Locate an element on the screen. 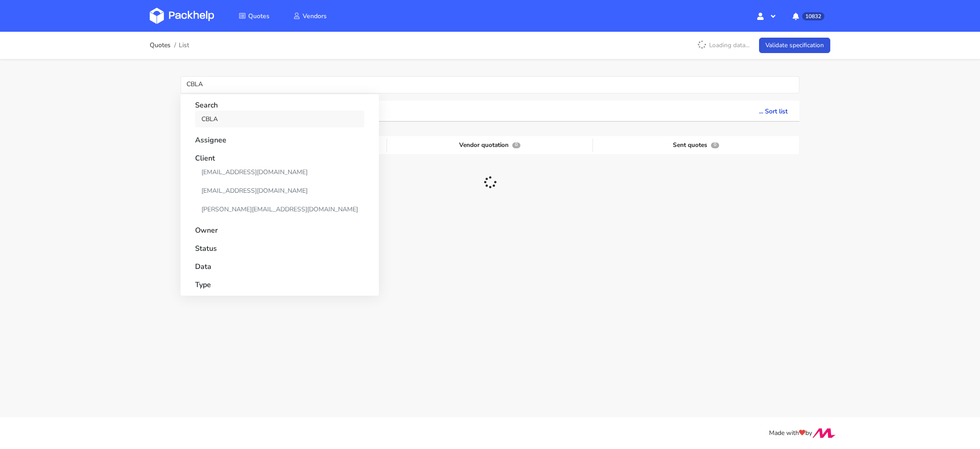 Image resolution: width=980 pixels, height=449 pixels. input: Start typing to filter or search items below... is located at coordinates (490, 85).